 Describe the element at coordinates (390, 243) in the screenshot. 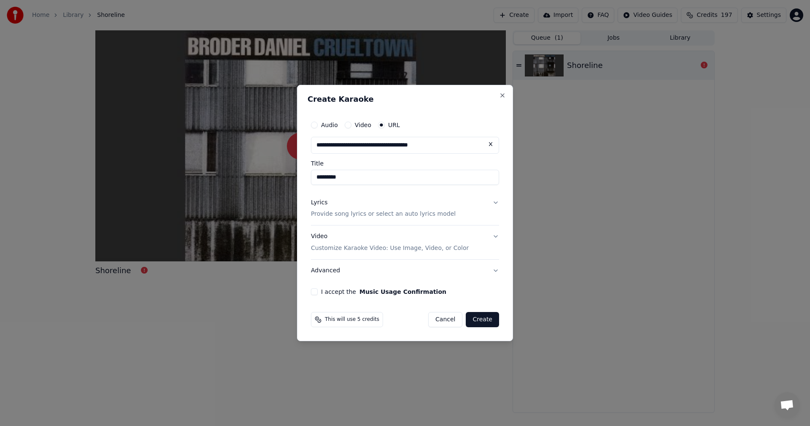

I see `div: Video` at that location.